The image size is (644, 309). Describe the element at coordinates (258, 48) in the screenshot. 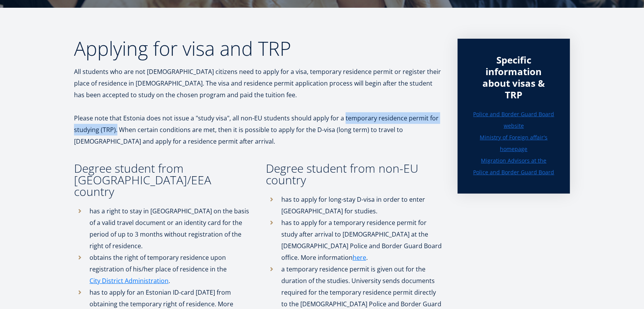

I see `h2: Applying for visa and TRP` at that location.